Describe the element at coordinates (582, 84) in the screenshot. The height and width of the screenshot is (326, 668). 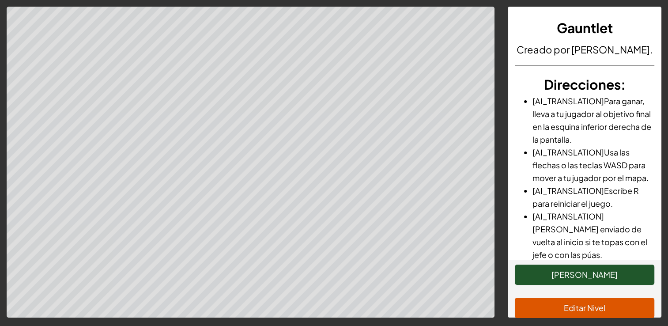
I see `span: Direcciones` at that location.